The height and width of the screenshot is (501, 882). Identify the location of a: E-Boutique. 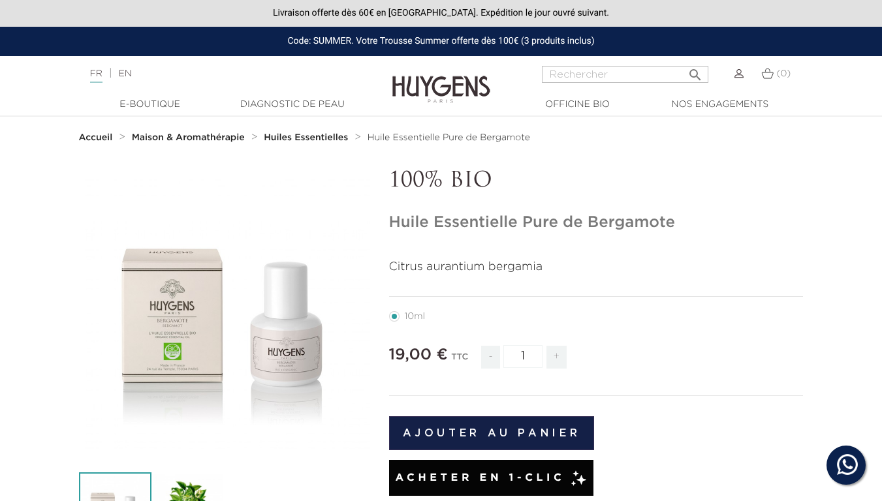
(150, 104).